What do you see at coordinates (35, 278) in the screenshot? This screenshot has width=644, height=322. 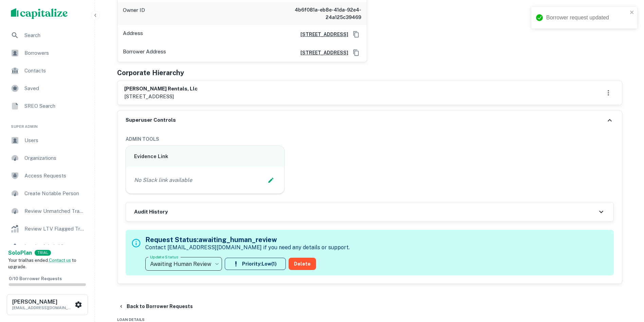 I see `span: 0 / 10 Borrower Requests` at bounding box center [35, 278].